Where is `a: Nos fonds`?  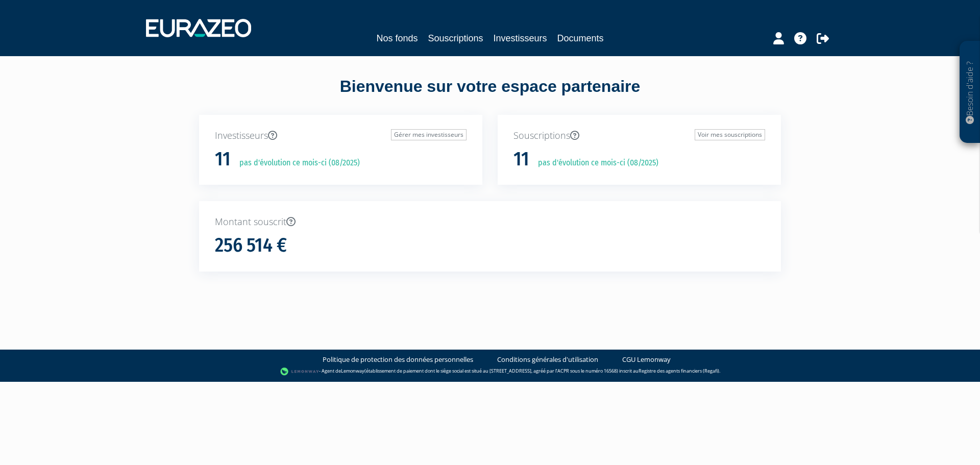
a: Nos fonds is located at coordinates (396, 38).